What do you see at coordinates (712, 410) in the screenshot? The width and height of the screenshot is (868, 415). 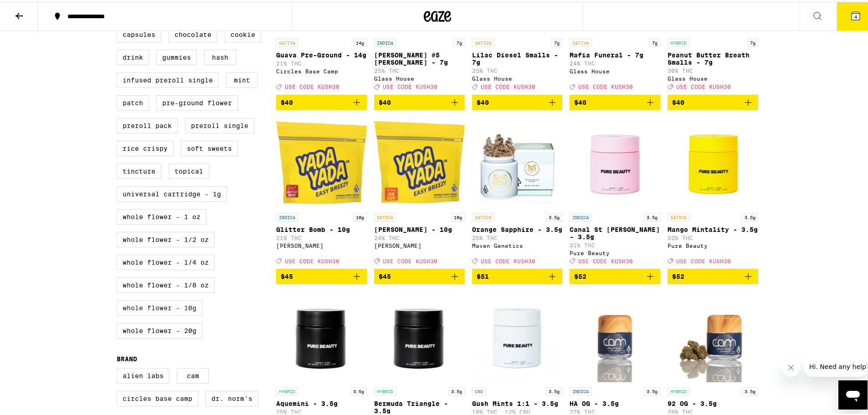 I see `p: 28% THC` at bounding box center [712, 410].